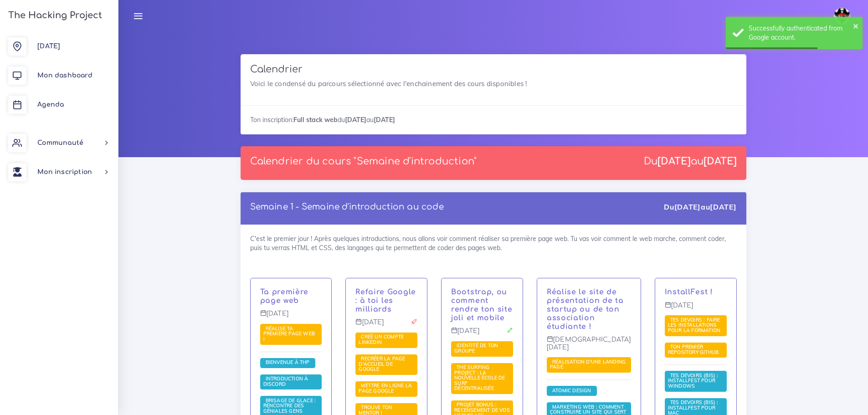 This screenshot has height=415, width=868. I want to click on a: Atomic Design, so click(572, 390).